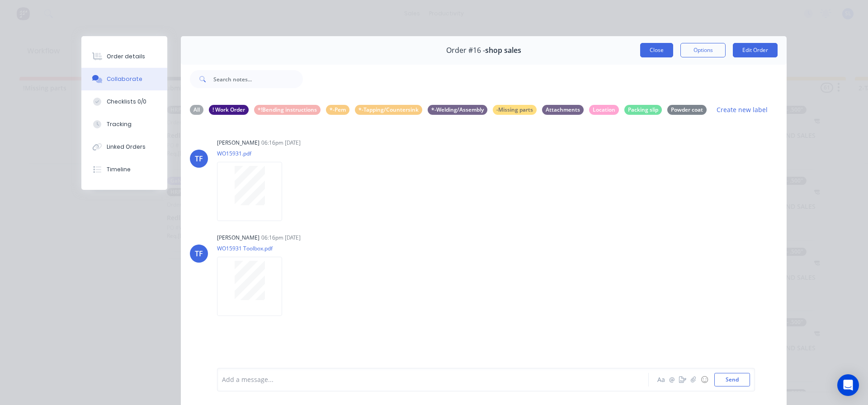 The width and height of the screenshot is (868, 405). Describe the element at coordinates (732, 380) in the screenshot. I see `button: Send` at that location.